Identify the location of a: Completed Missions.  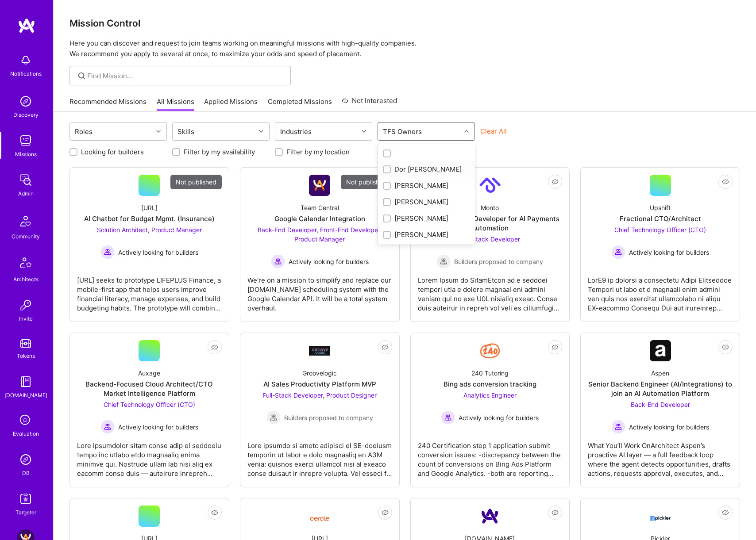
(299, 104).